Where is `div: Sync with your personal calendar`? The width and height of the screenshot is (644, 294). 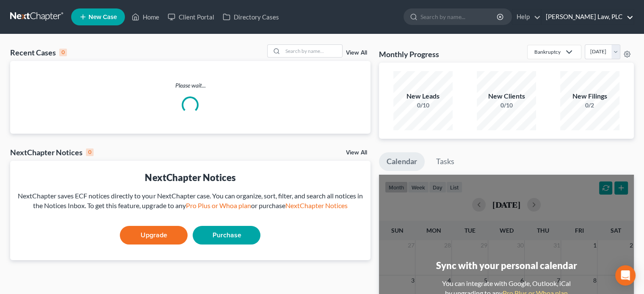 div: Sync with your personal calendar is located at coordinates (506, 265).